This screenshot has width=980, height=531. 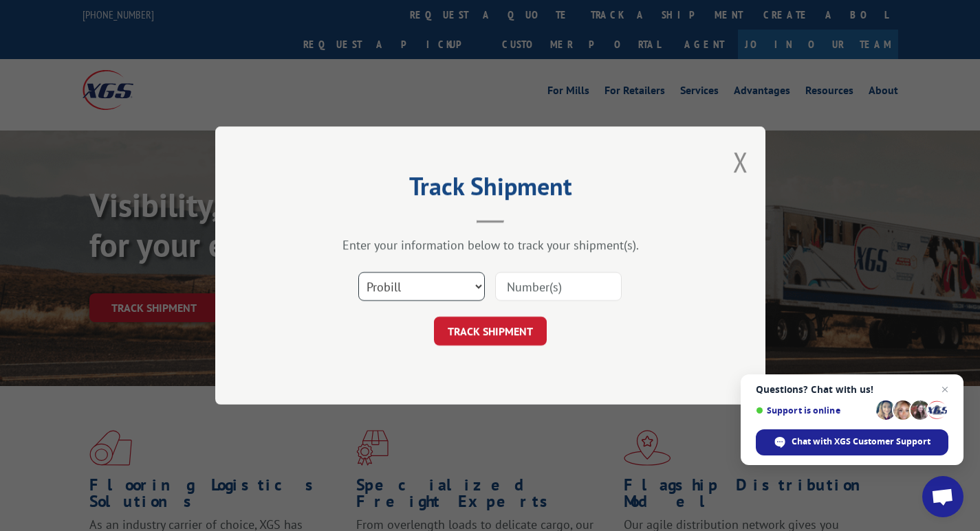 I want to click on span: Support is online, so click(x=813, y=410).